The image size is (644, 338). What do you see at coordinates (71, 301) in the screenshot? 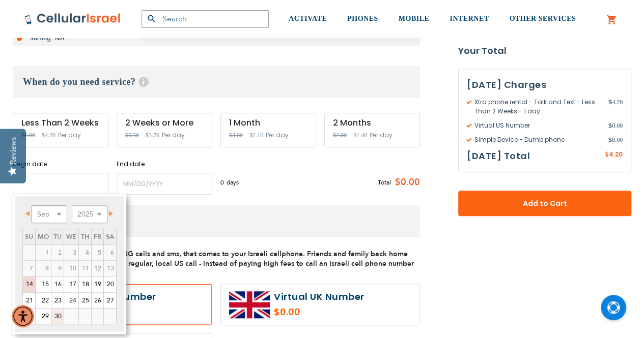
I see `a: 24` at bounding box center [71, 301].